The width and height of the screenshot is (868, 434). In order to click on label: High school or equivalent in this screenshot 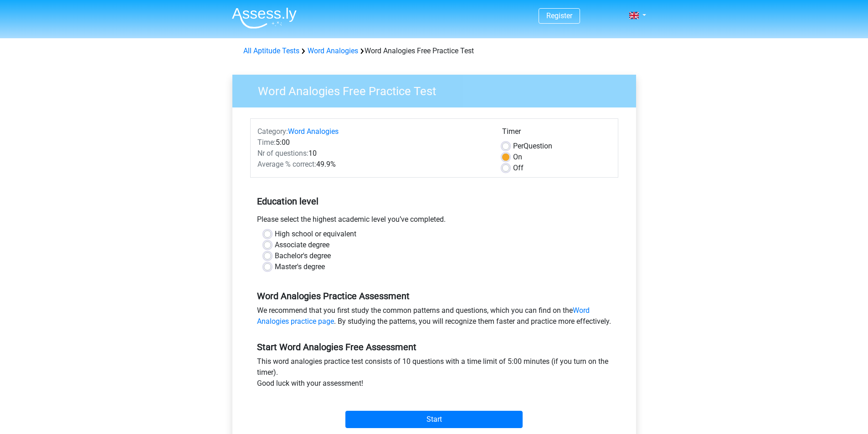, I will do `click(315, 234)`.